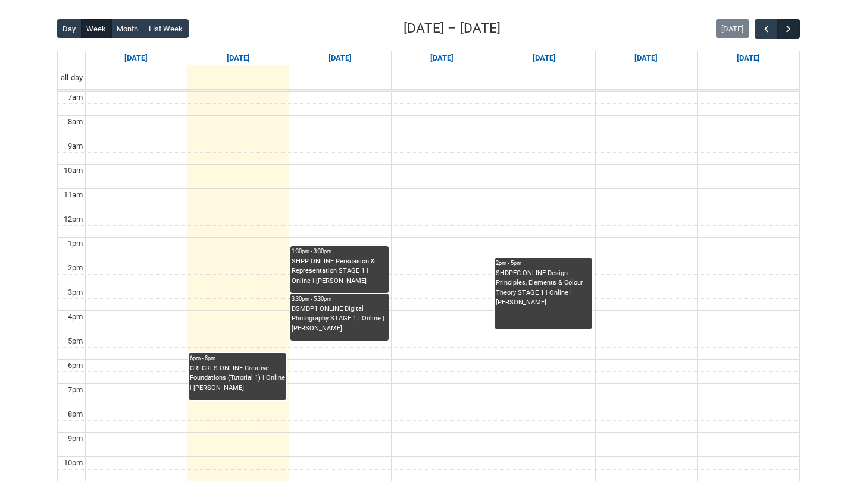 The height and width of the screenshot is (504, 857). I want to click on div: 9pm, so click(75, 439).